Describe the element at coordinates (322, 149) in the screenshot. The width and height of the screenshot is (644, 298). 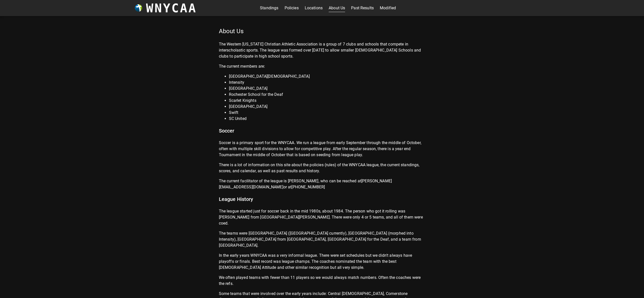
I see `p: Soccer is a primary sport for the WNYCAA. We run a league from early September through the middle...` at that location.